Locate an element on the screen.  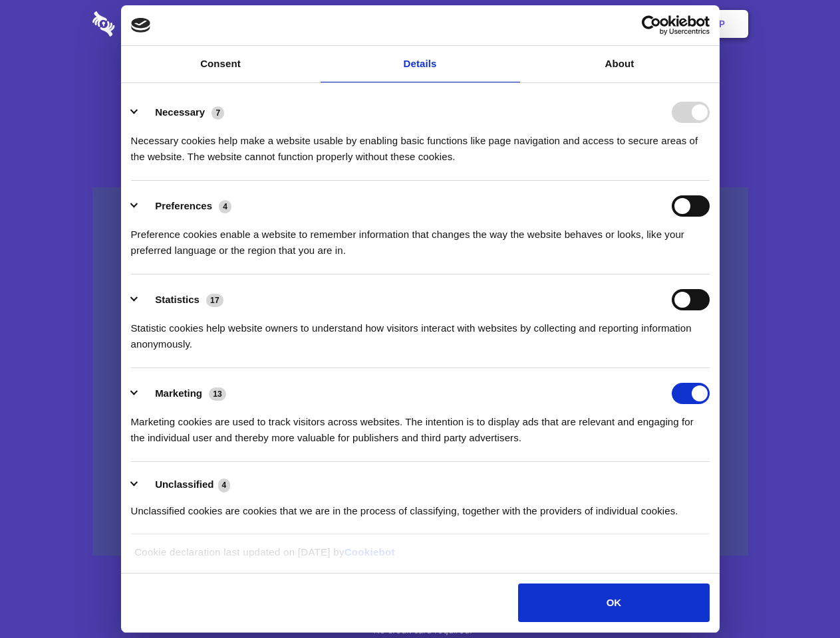
label: Preferences is located at coordinates (183, 206).